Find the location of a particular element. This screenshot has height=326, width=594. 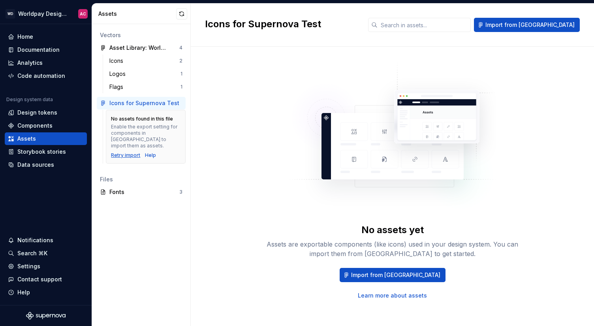

div: Icons for Supernova Test is located at coordinates (144, 103).